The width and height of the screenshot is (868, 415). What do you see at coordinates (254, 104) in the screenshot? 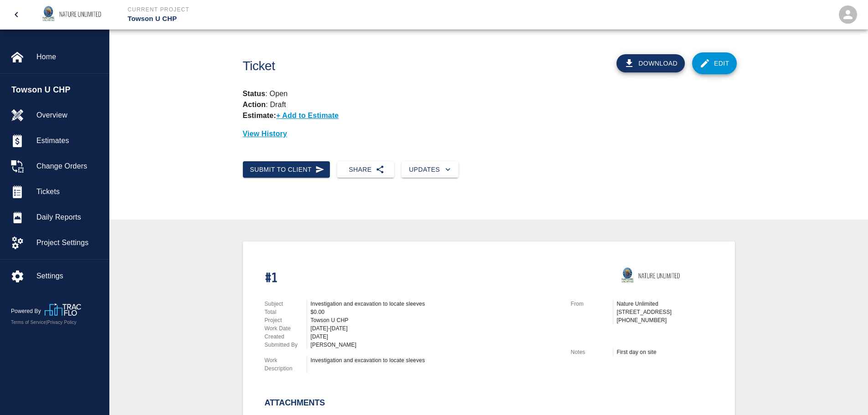
I see `strong: Action` at bounding box center [254, 104].